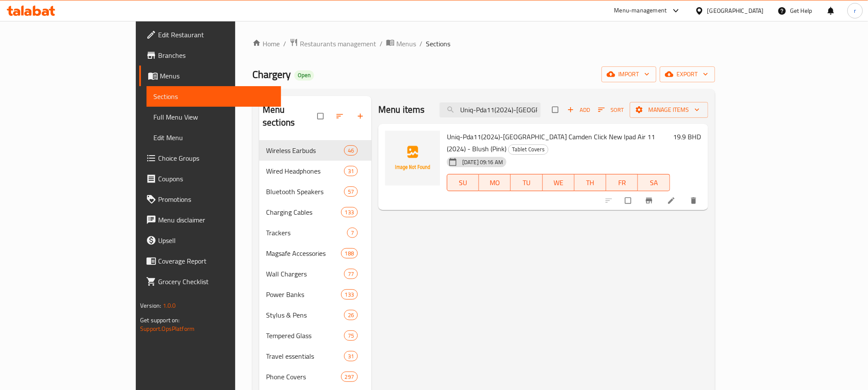 Image resolution: width=868 pixels, height=390 pixels. Describe the element at coordinates (694, 201) in the screenshot. I see `button: delete` at that location.